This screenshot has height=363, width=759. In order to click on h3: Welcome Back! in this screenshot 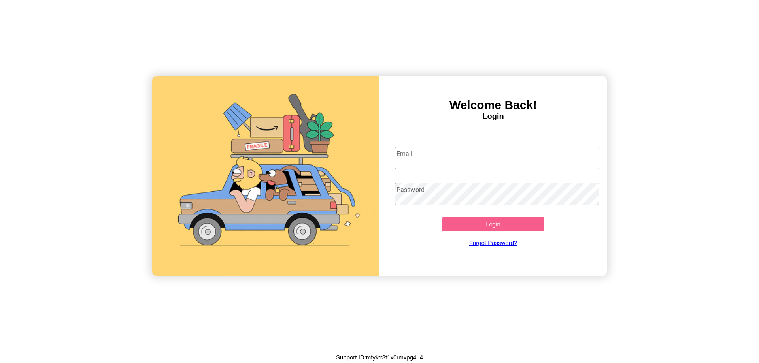, I will do `click(493, 105)`.